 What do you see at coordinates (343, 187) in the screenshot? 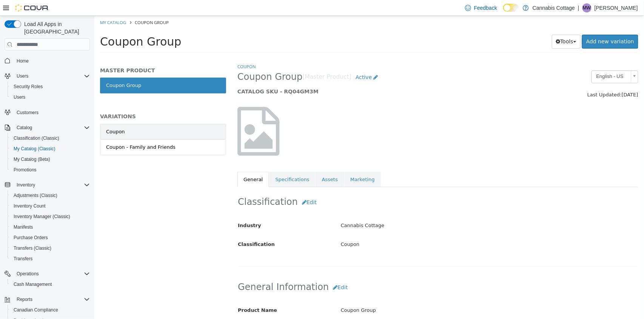
I see `h2: Classification` at bounding box center [343, 187].